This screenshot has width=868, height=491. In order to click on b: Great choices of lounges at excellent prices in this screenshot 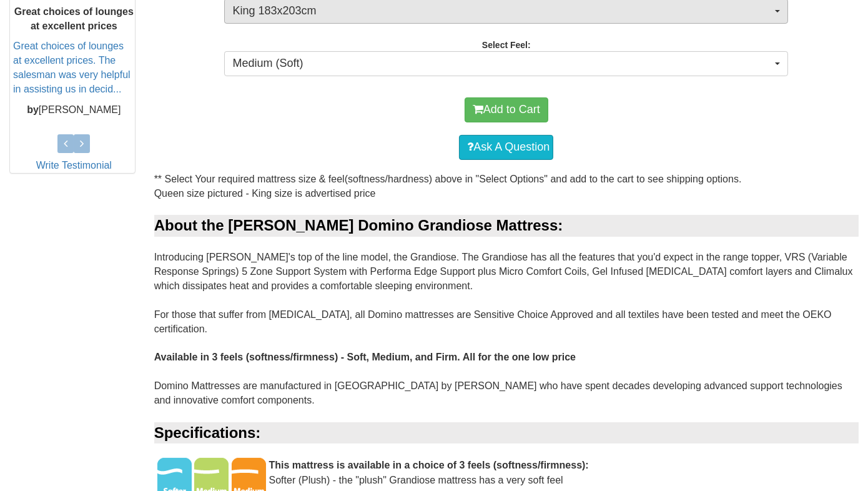, I will do `click(74, 18)`.